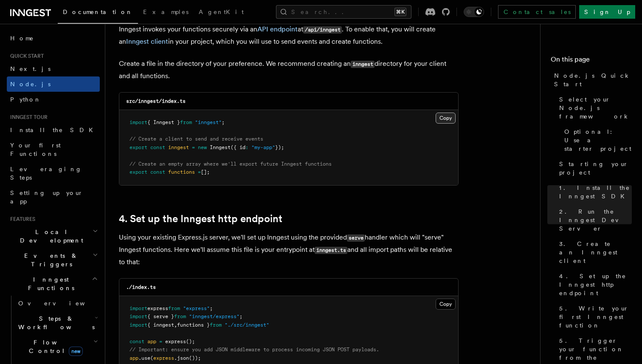  I want to click on a: Next.js, so click(53, 69).